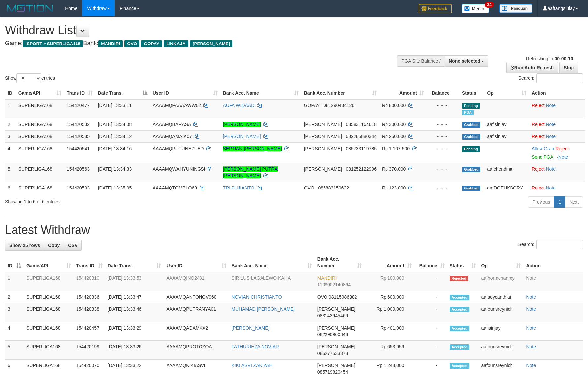  What do you see at coordinates (489, 5) in the screenshot?
I see `span: 34` at bounding box center [489, 5].